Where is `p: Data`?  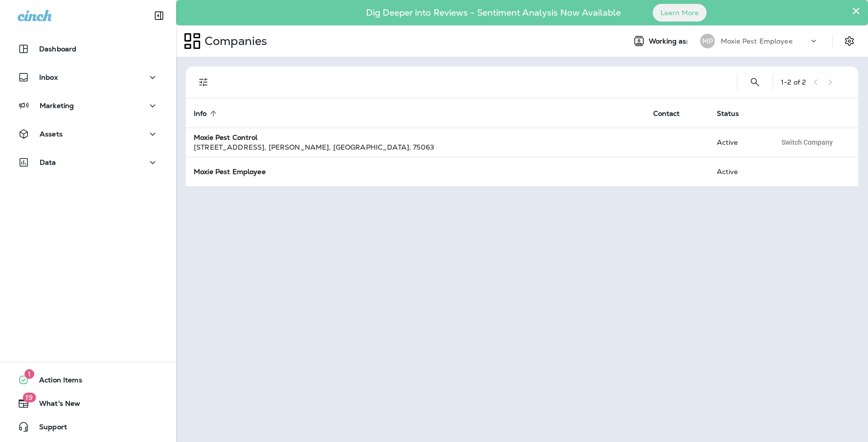 p: Data is located at coordinates (48, 162).